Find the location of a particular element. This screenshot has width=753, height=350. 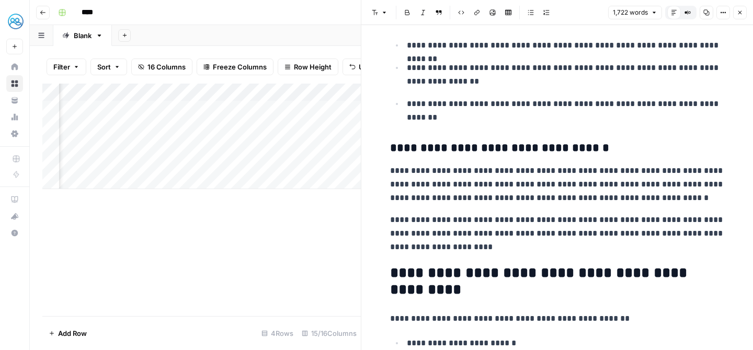

a: AirOps Academy is located at coordinates (15, 200).